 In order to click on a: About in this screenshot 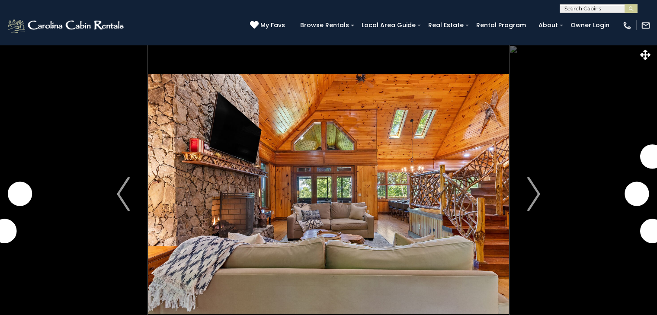, I will do `click(548, 25)`.